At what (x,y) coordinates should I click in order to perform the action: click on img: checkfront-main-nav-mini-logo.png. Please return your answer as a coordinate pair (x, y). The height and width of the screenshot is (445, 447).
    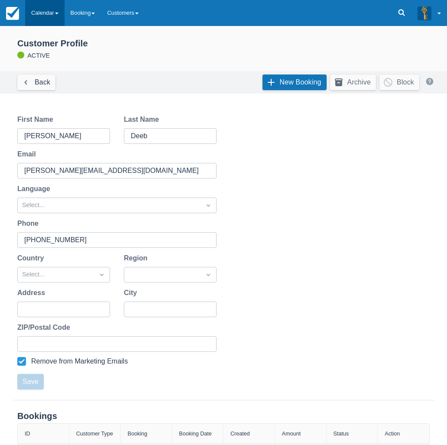
    Looking at the image, I should click on (13, 13).